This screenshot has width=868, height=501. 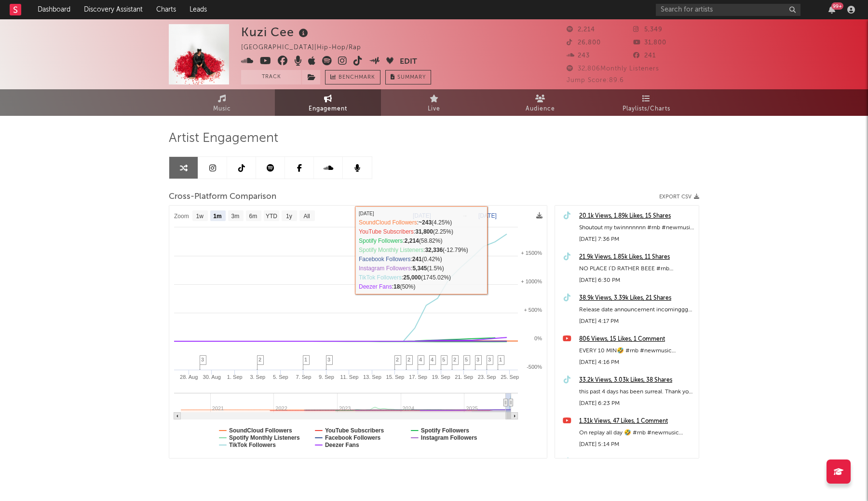 I want to click on text: 1m, so click(x=217, y=217).